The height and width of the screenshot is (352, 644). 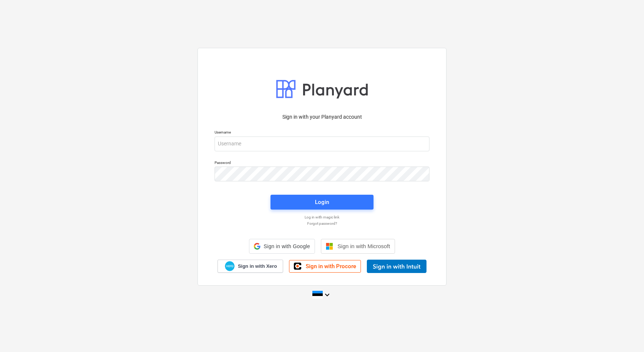 I want to click on p: Log in with magic link, so click(x=322, y=217).